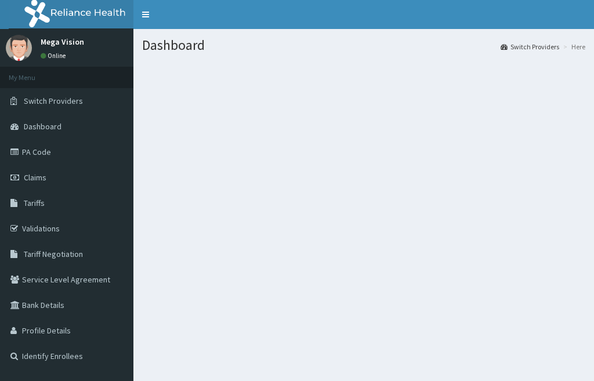  What do you see at coordinates (35, 177) in the screenshot?
I see `span: Claims` at bounding box center [35, 177].